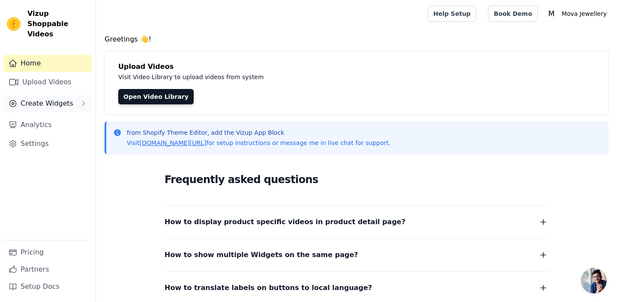 The height and width of the screenshot is (302, 617). Describe the element at coordinates (551, 14) in the screenshot. I see `text: M` at that location.